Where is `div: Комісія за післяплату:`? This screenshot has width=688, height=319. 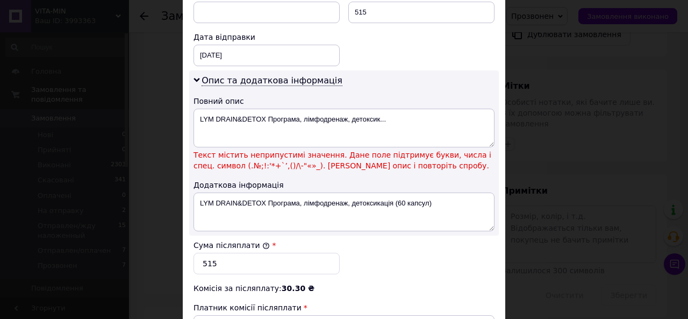
div: Комісія за післяплату: is located at coordinates (344, 288).